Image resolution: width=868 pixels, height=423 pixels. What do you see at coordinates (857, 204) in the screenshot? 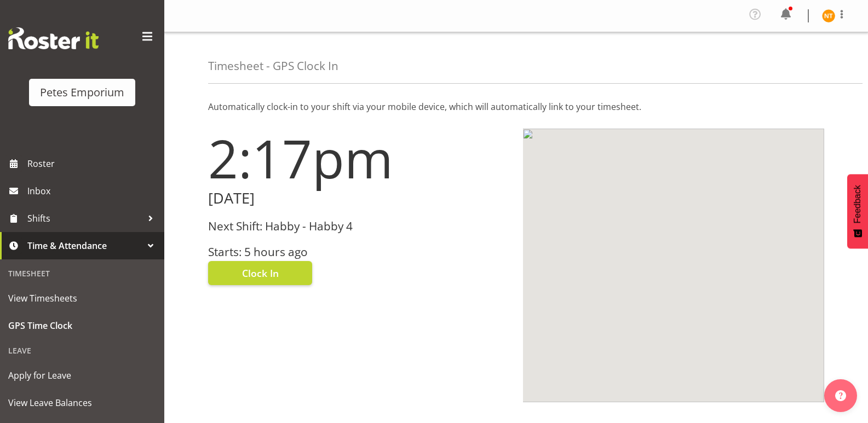
I see `span: Feedback` at bounding box center [857, 204].